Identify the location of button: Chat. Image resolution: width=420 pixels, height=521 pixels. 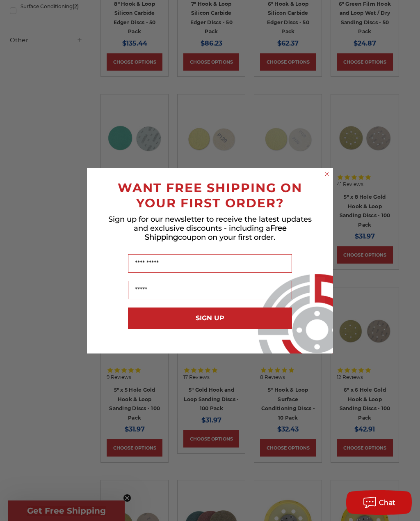
(379, 503).